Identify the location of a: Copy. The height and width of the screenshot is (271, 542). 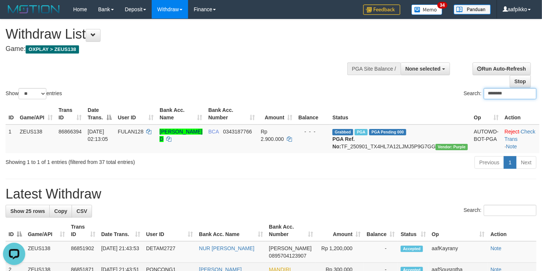
(61, 211).